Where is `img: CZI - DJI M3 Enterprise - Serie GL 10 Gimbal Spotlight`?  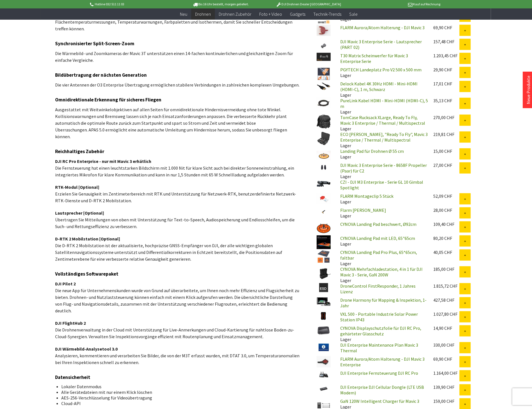
img: CZI - DJI M3 Enterprise - Serie GL 10 Gimbal Spotlight is located at coordinates (323, 183).